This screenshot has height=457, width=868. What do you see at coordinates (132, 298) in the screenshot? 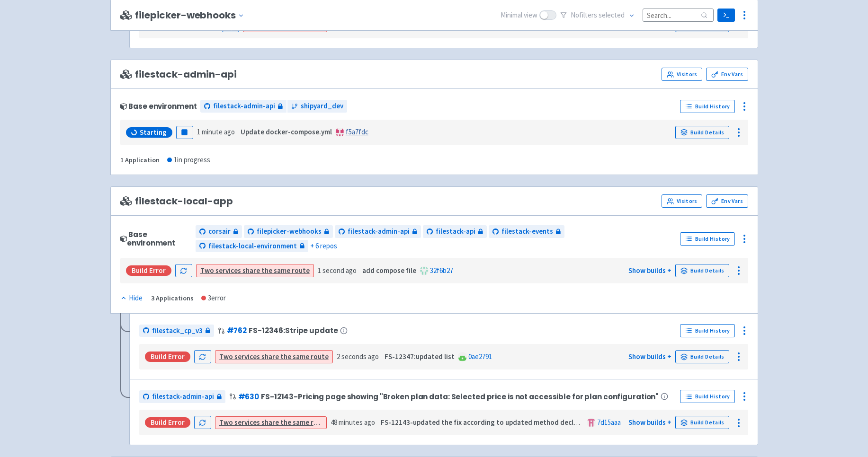
I see `button: Hide` at bounding box center [132, 298].